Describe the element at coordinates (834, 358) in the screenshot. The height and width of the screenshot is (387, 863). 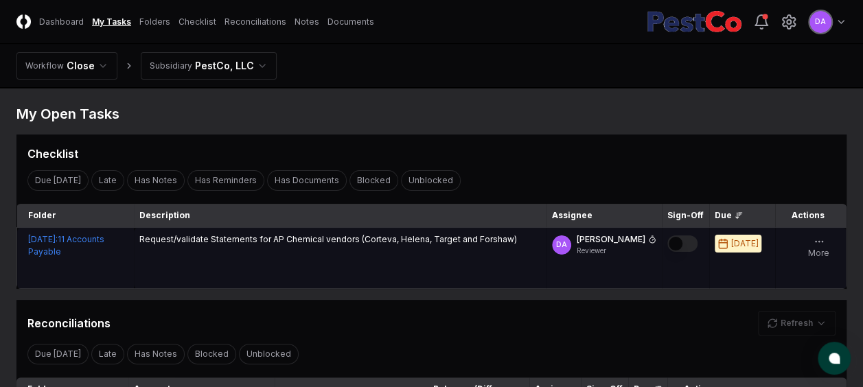
I see `button: atlas-launcher` at that location.